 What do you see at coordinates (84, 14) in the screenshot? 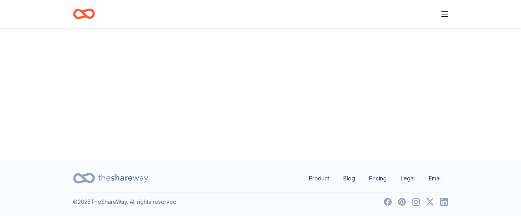
I see `a: Home` at bounding box center [84, 14].